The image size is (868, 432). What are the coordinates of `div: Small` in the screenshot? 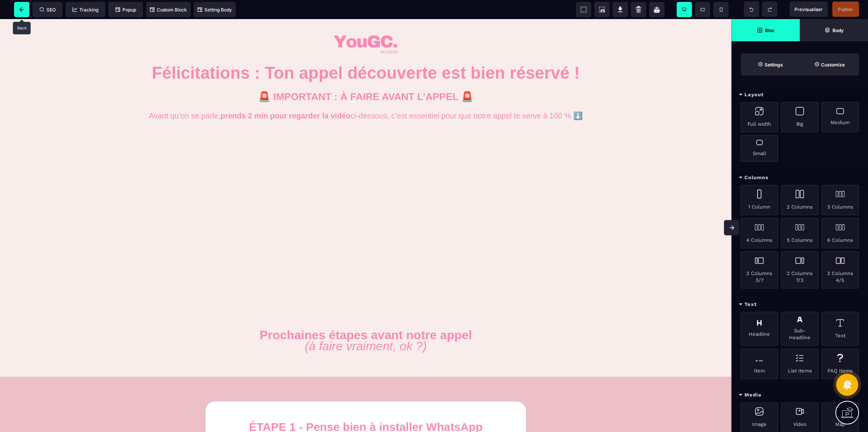 It's located at (759, 148).